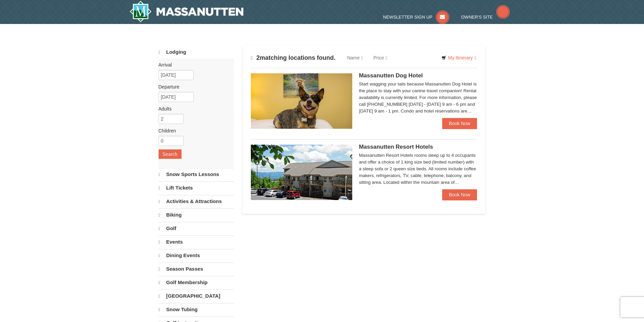  What do you see at coordinates (196, 52) in the screenshot?
I see `a: Lodging` at bounding box center [196, 52].